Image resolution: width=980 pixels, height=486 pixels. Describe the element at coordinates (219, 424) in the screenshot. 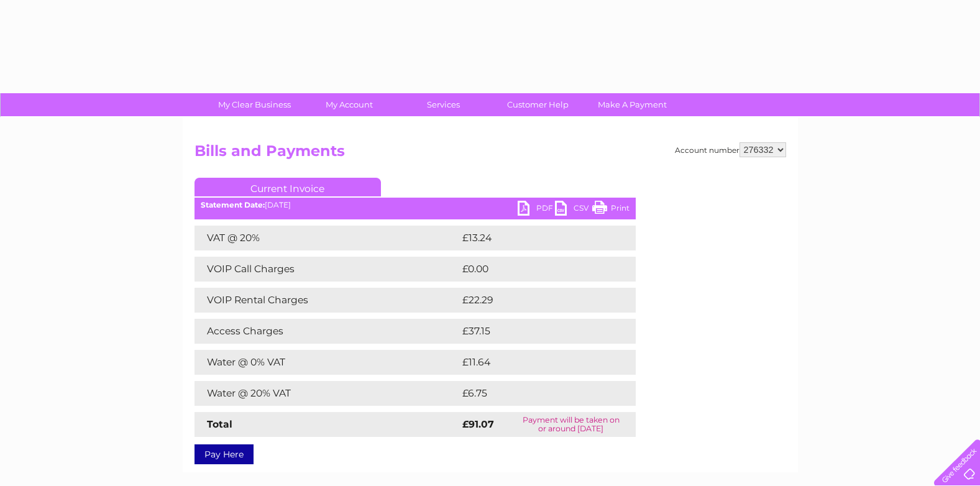

I see `strong: Total` at that location.